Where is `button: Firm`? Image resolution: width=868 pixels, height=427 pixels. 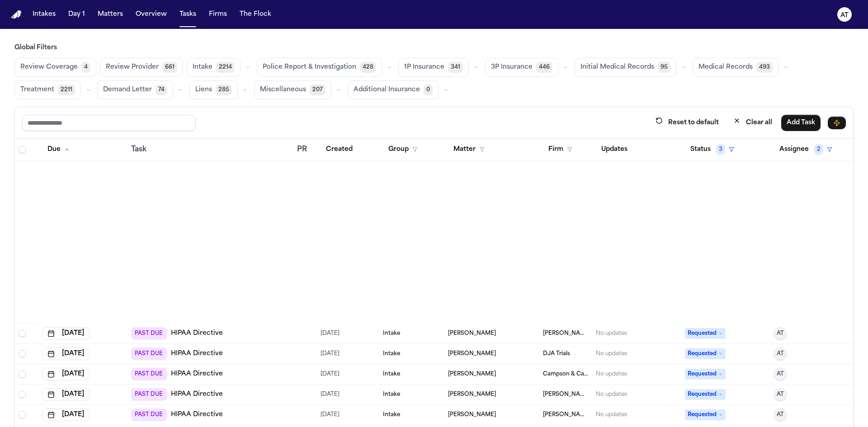
button: Firm is located at coordinates (560, 150).